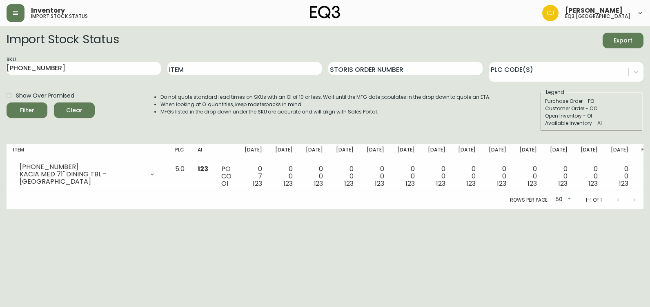 The height and width of the screenshot is (307, 650). I want to click on th: AI, so click(203, 153).